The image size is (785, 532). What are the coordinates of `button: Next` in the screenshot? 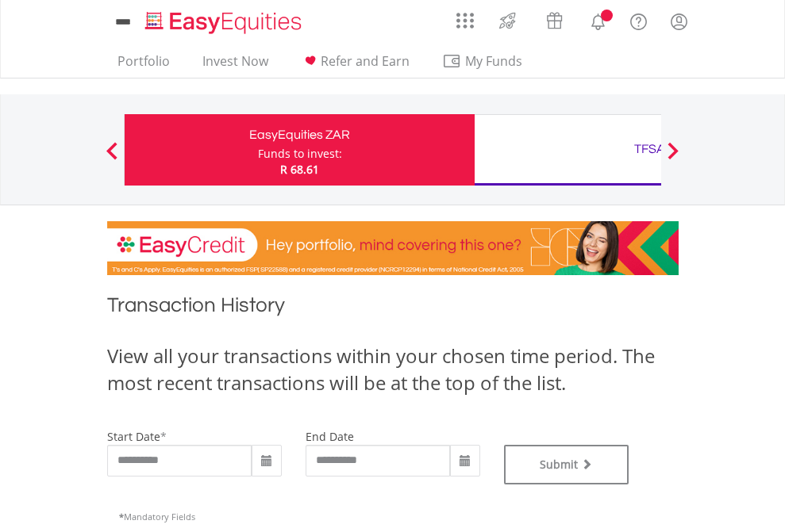 It's located at (673, 157).